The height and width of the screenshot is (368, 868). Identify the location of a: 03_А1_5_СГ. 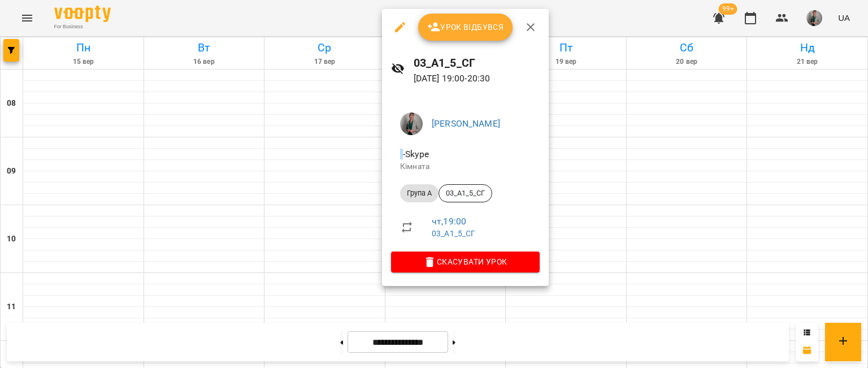
(453, 233).